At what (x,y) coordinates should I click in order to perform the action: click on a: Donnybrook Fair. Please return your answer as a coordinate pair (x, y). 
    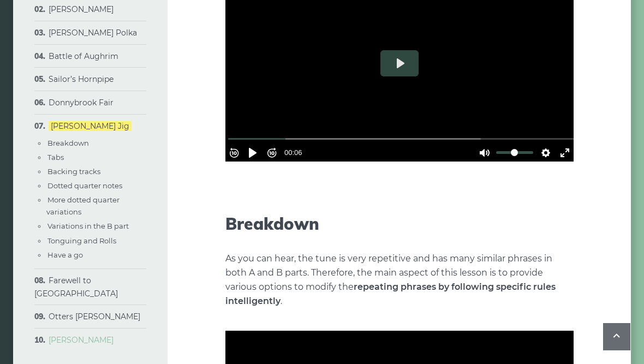
    Looking at the image, I should click on (81, 103).